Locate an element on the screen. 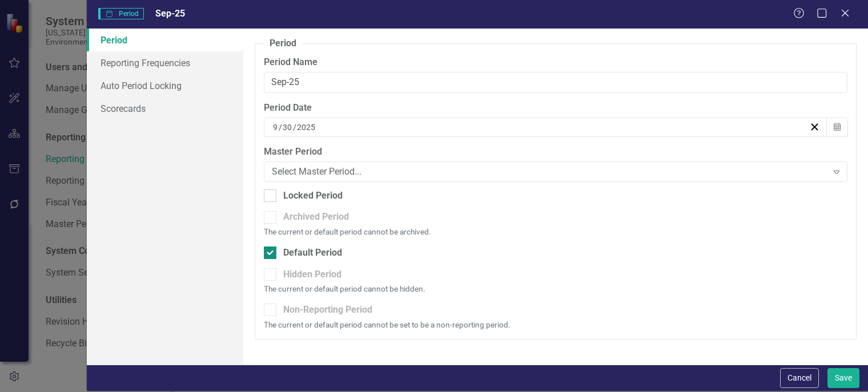  small: The current or default period cannot be hidden. is located at coordinates (556, 288).